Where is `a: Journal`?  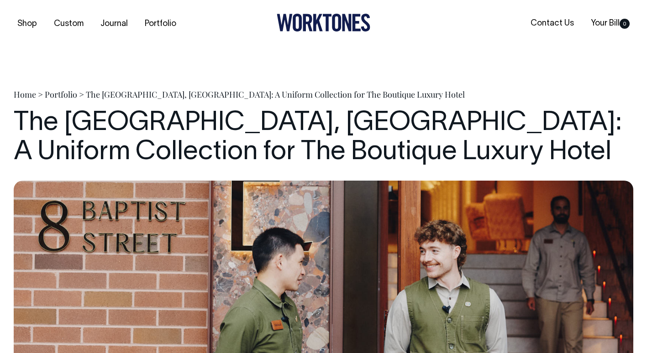 a: Journal is located at coordinates (114, 24).